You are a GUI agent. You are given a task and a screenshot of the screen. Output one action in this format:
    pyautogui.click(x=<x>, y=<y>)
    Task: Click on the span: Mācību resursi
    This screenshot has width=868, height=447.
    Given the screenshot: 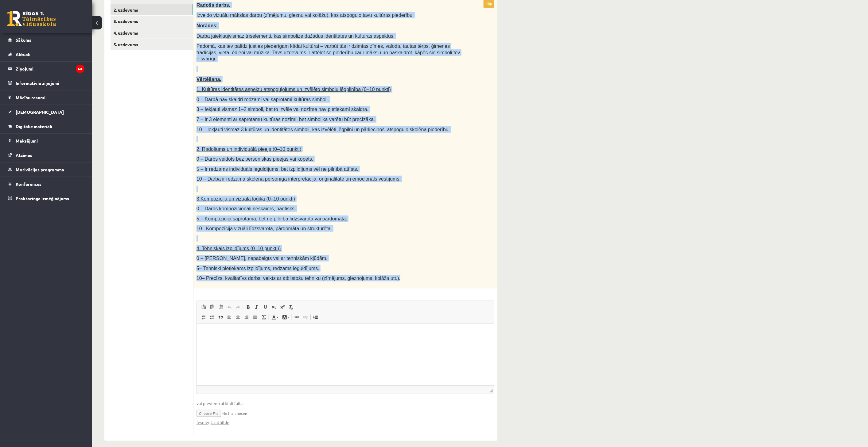 What is the action you would take?
    pyautogui.click(x=30, y=98)
    